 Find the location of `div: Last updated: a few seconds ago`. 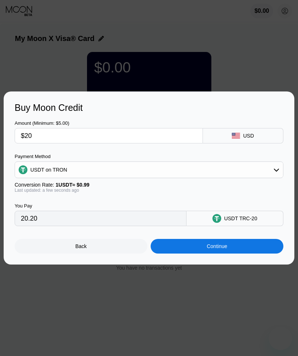

div: Last updated: a few seconds ago is located at coordinates (149, 190).